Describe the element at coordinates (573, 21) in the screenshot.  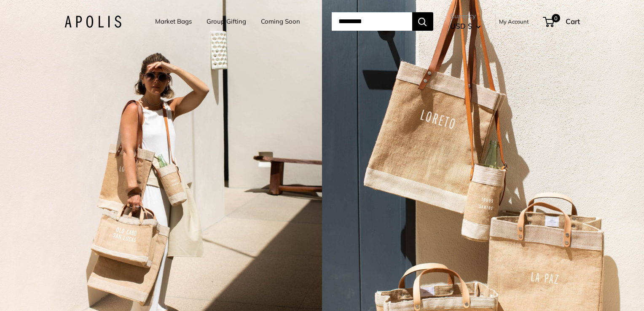
I see `span: Cart` at that location.